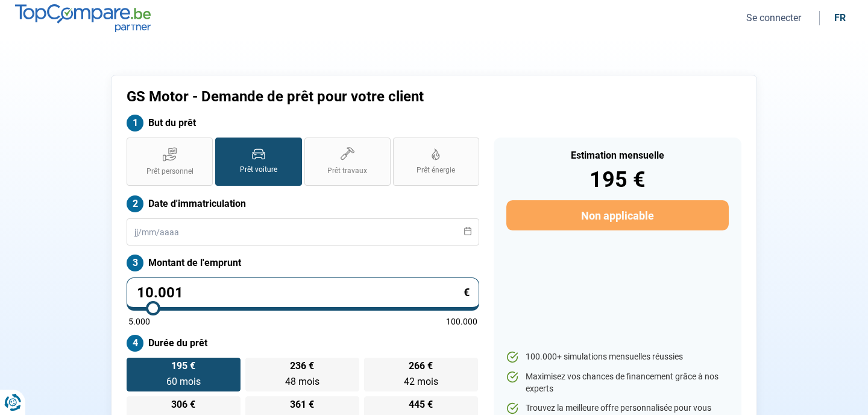 The height and width of the screenshot is (415, 868). What do you see at coordinates (303, 231) in the screenshot?
I see `input: jj/mm/aaaa` at bounding box center [303, 231].